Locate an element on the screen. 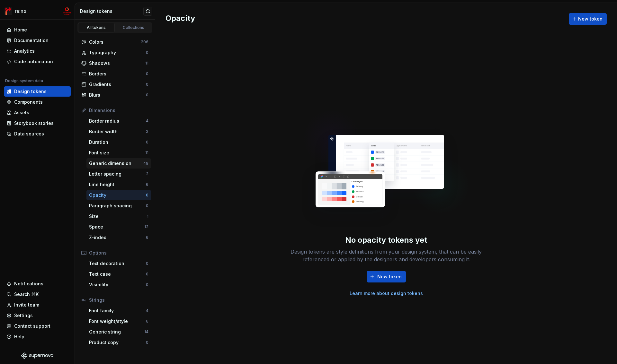 The height and width of the screenshot is (364, 617). a: Generic string14 is located at coordinates (118, 332).